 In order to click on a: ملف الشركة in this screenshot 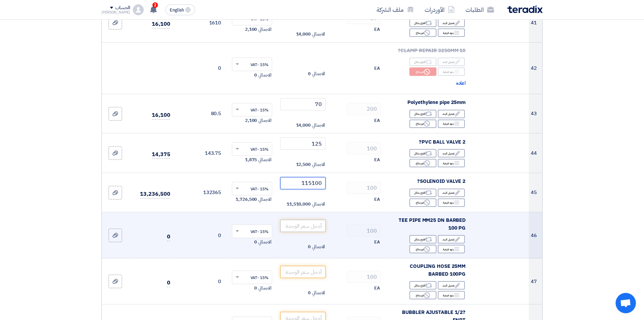, I will do `click(395, 10)`.